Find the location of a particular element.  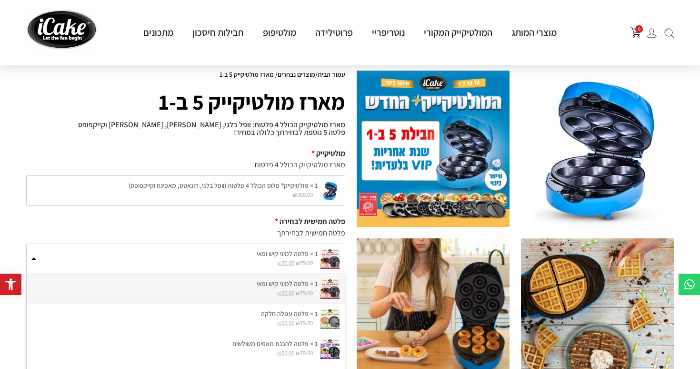

img: %D7%9E%D7%95%D7%9C%D7%98%D7%99%D7%A7%D7%99%D7%99%D7%A7-%D7%A8%D7%A7%D7%A2-%D7%9C%D7%91%D7%9F.jpeg is located at coordinates (597, 149).